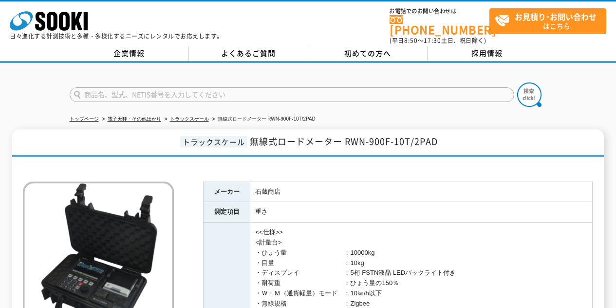  What do you see at coordinates (551, 21) in the screenshot?
I see `span: はこちら` at bounding box center [551, 21].